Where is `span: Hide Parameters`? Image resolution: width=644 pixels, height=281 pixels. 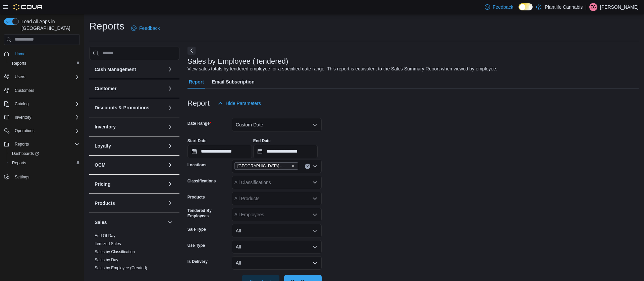 span: Hide Parameters is located at coordinates (243, 103).